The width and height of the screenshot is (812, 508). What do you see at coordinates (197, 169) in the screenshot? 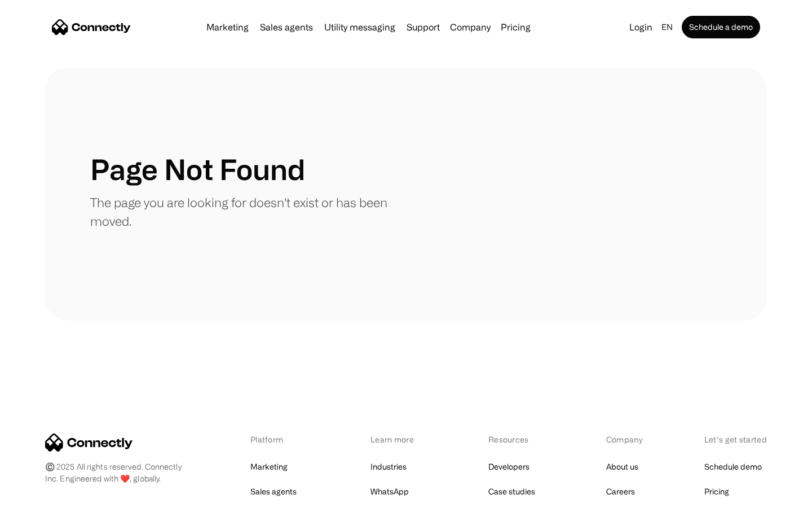
I see `h1: Page Not Found` at bounding box center [197, 169].